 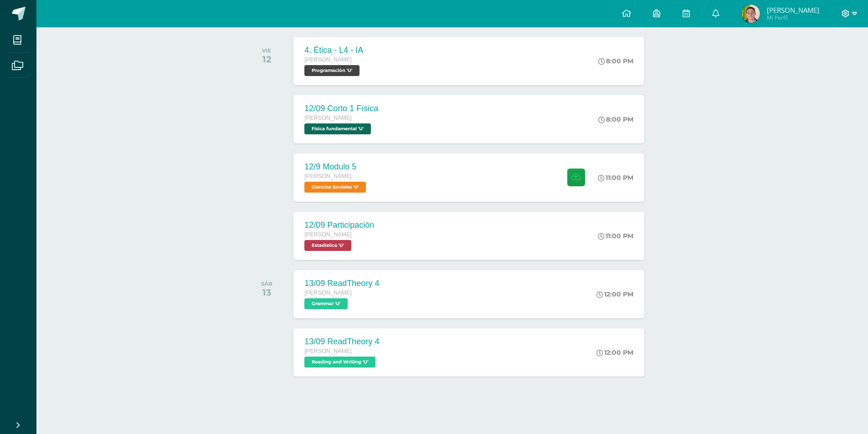 What do you see at coordinates (340, 363) in the screenshot?
I see `span: Reading and Writing 'U'` at bounding box center [340, 363].